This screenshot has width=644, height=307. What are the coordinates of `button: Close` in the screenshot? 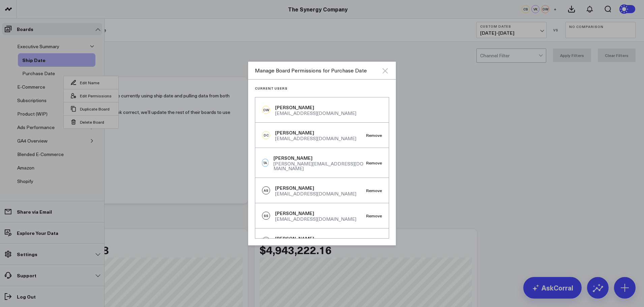 It's located at (385, 71).